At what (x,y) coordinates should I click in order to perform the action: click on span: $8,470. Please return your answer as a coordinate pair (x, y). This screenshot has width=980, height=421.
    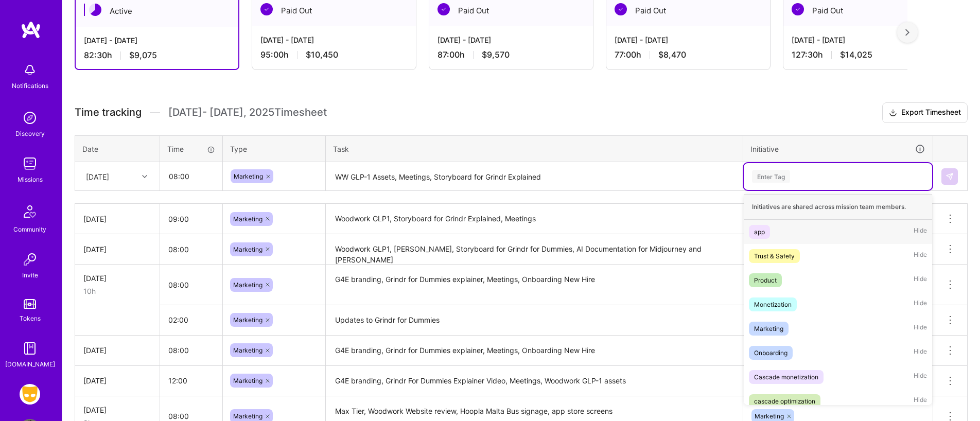
    Looking at the image, I should click on (673, 54).